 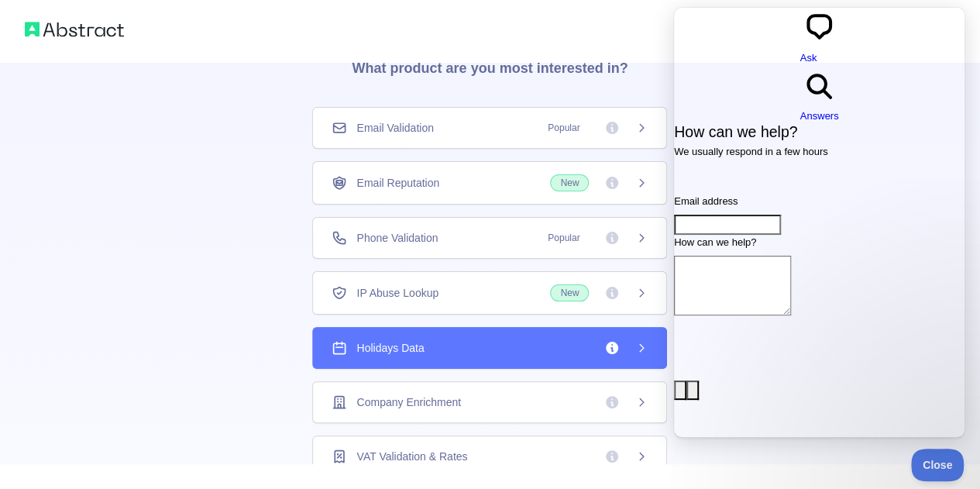 What do you see at coordinates (19, 383) in the screenshot?
I see `button: Emoji Picker` at bounding box center [19, 383].